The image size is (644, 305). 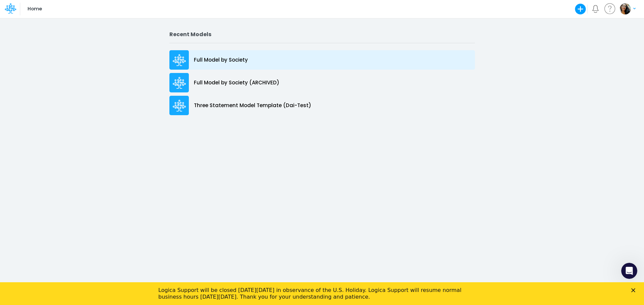 I want to click on a: Notifications, so click(x=595, y=9).